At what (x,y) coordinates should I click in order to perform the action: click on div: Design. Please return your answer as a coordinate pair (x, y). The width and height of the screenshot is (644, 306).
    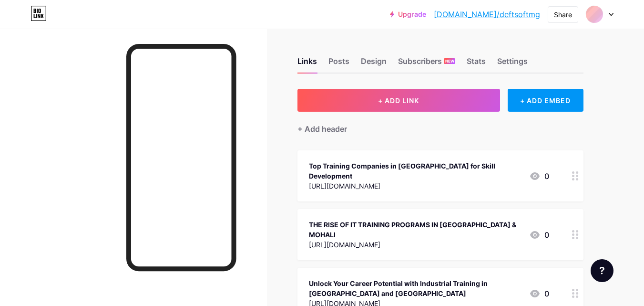
    Looking at the image, I should click on (374, 64).